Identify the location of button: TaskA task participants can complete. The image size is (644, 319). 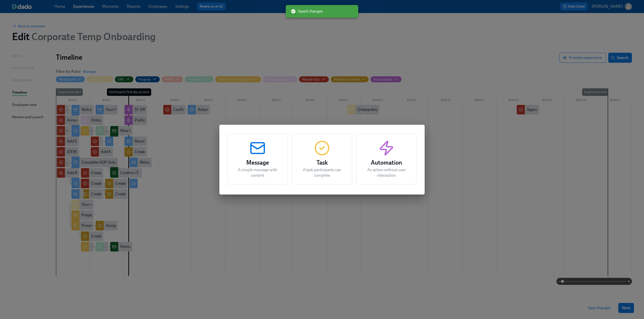
(322, 159).